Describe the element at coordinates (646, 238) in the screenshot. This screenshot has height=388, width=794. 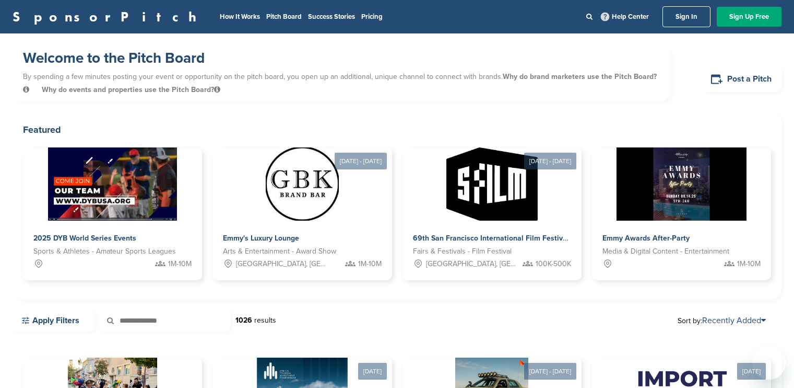
I see `span: Emmy Awards After-Party` at that location.